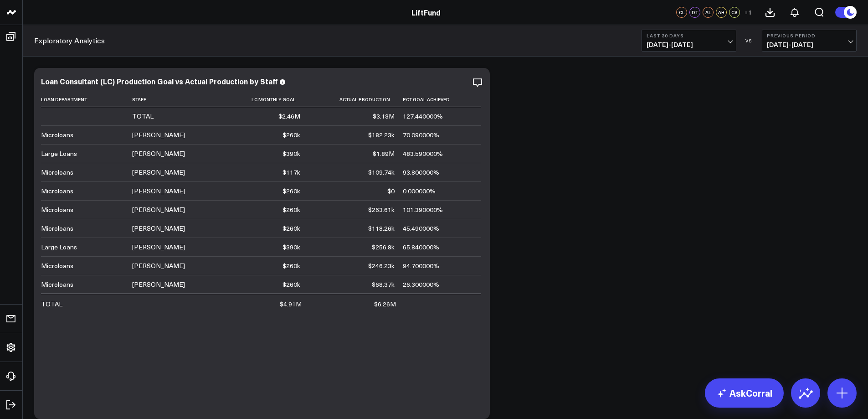 This screenshot has height=419, width=868. I want to click on div: DT, so click(694, 12).